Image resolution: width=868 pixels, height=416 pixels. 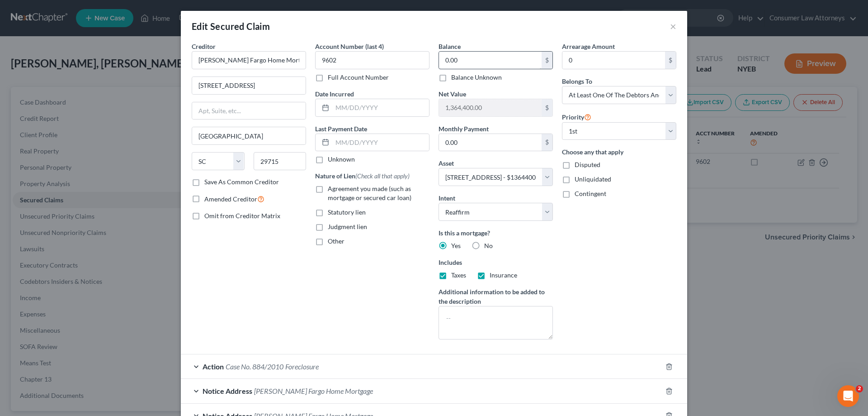 I want to click on label: Account Number (last 4), so click(x=350, y=46).